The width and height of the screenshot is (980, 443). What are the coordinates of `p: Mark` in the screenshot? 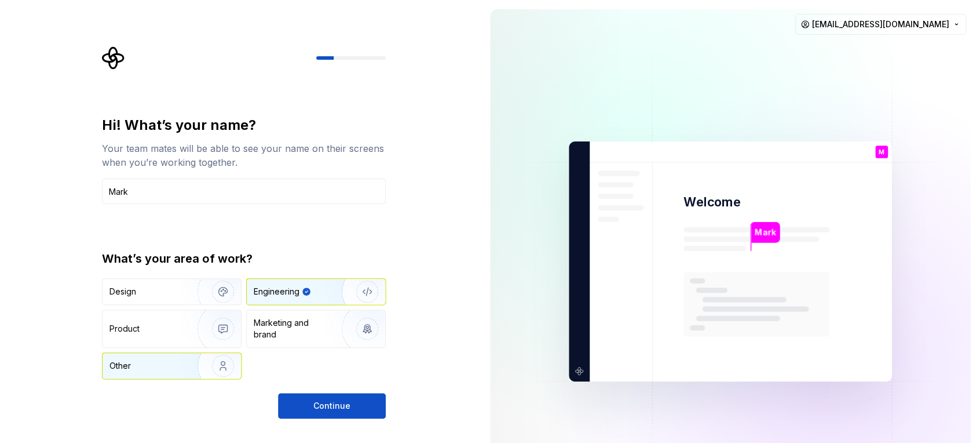 It's located at (764, 233).